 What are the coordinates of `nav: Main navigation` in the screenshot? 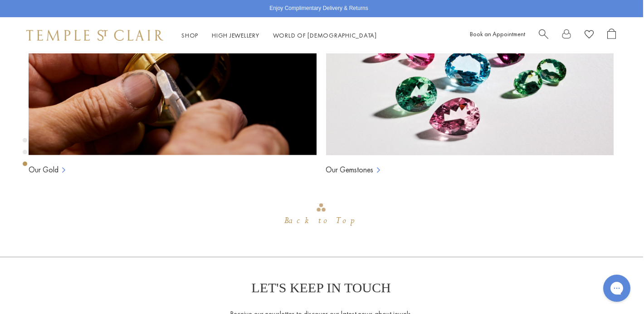 It's located at (279, 35).